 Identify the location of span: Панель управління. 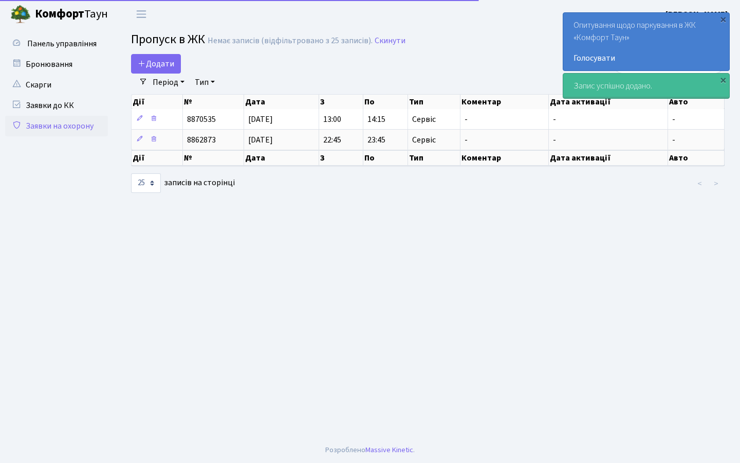
(62, 44).